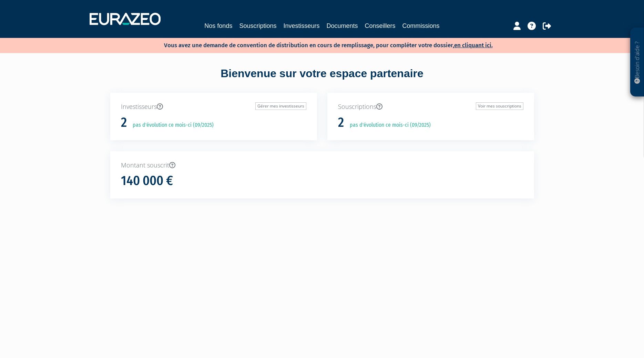  What do you see at coordinates (258, 26) in the screenshot?
I see `a: Souscriptions` at bounding box center [258, 26].